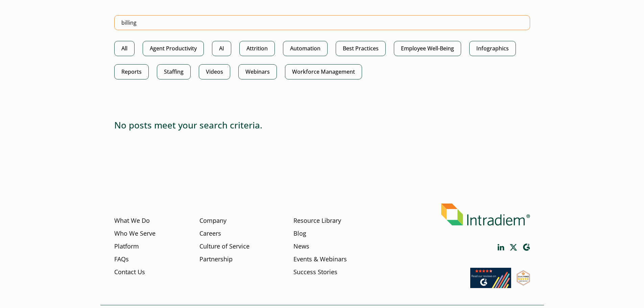 The height and width of the screenshot is (308, 644). Describe the element at coordinates (258, 72) in the screenshot. I see `a: Webinars` at that location.